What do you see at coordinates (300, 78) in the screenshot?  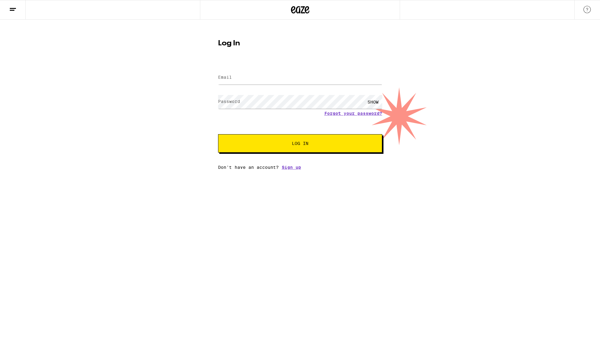 I see `input: Email` at bounding box center [300, 78].